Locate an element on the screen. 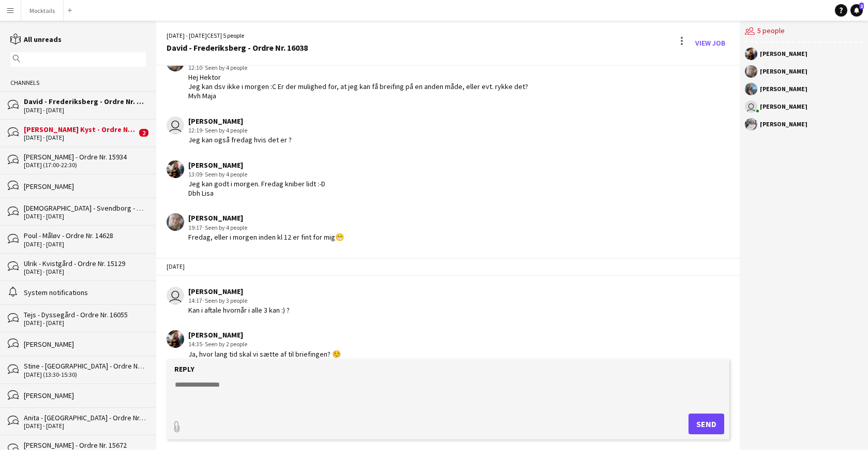 Image resolution: width=868 pixels, height=456 pixels. div: 12:19 is located at coordinates (240, 131).